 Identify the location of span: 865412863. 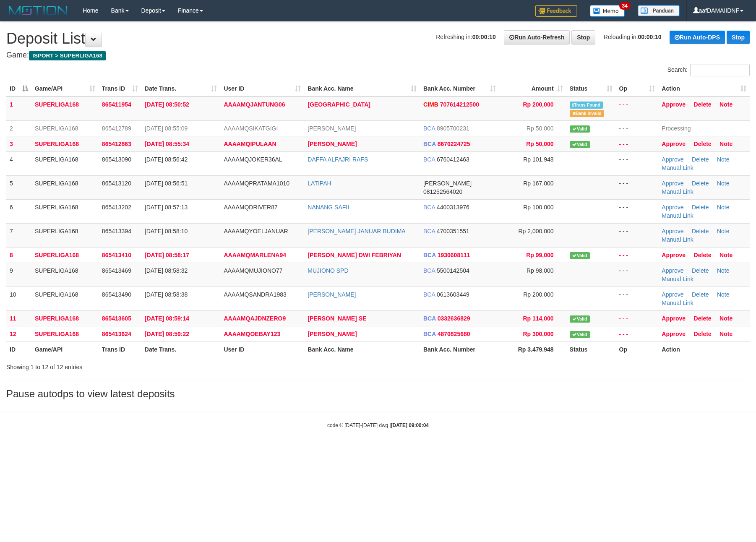
(117, 144).